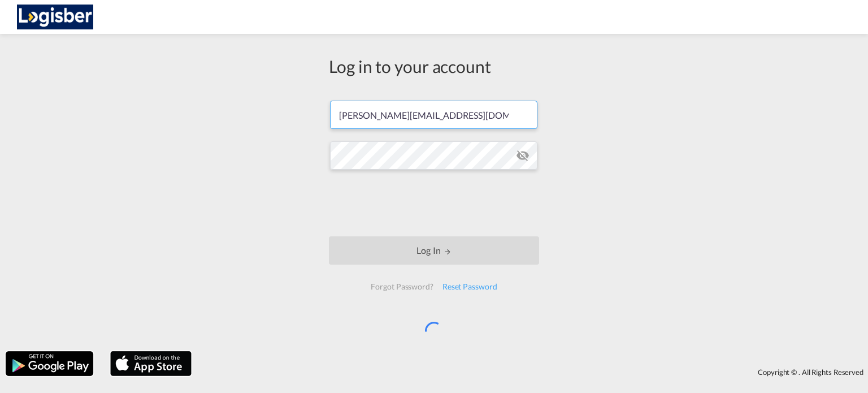 This screenshot has width=868, height=393. What do you see at coordinates (434, 251) in the screenshot?
I see `button: LOGIN` at bounding box center [434, 251].